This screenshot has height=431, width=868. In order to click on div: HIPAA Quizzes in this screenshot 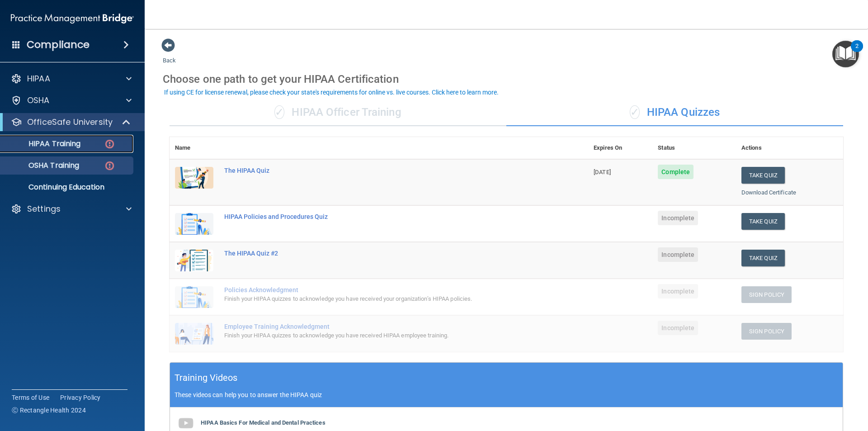, I will do `click(675, 113)`.